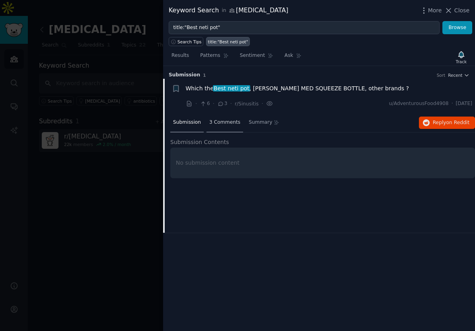  What do you see at coordinates (458, 123) in the screenshot?
I see `span: on Reddit` at bounding box center [458, 123].